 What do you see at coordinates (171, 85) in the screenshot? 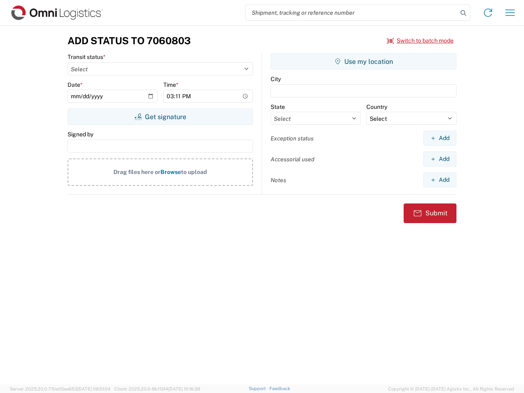
I see `label: Time` at bounding box center [171, 85].